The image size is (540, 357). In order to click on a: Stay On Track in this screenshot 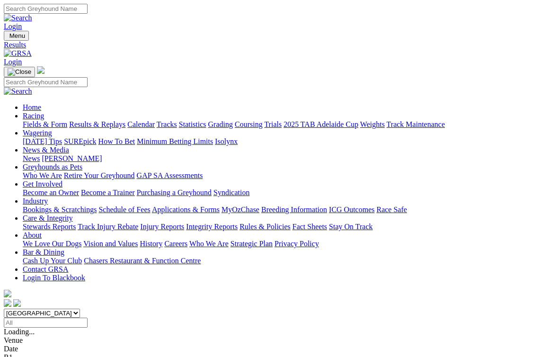, I will do `click(351, 226)`.